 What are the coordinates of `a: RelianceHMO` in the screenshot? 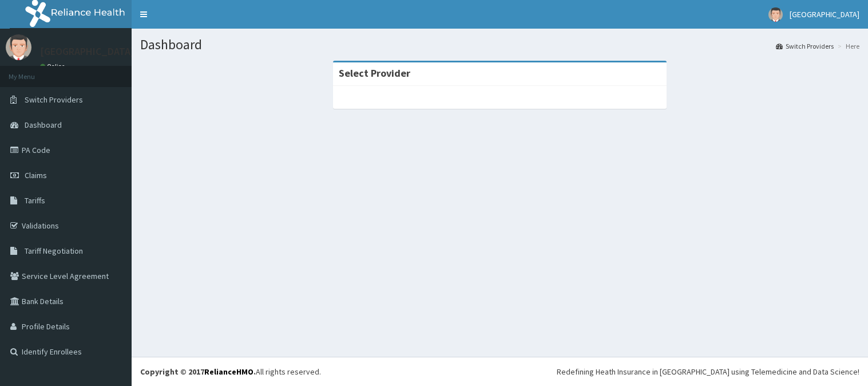 It's located at (229, 372).